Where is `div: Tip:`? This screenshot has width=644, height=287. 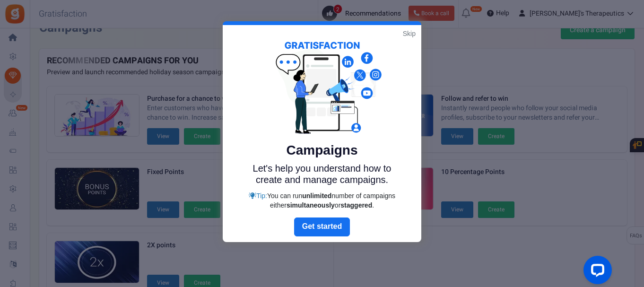
div: Tip: is located at coordinates (322, 201).